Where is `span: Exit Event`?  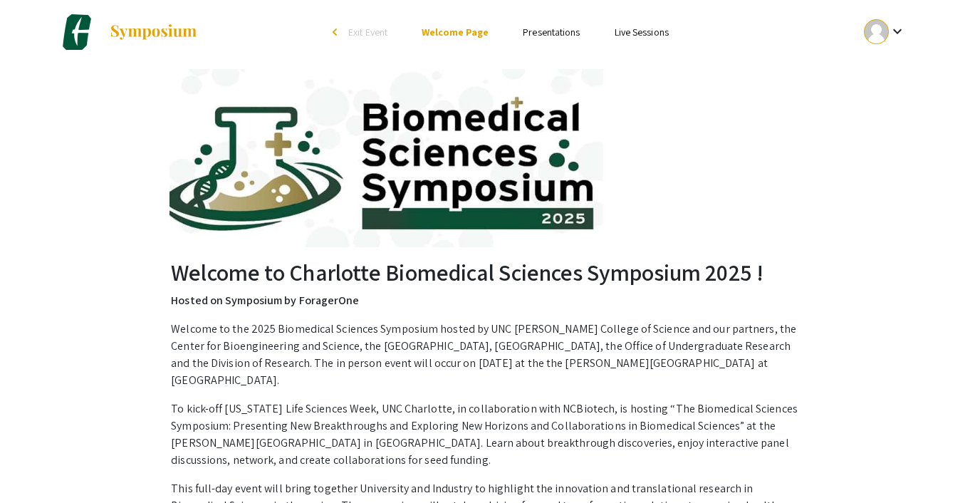 span: Exit Event is located at coordinates (367, 32).